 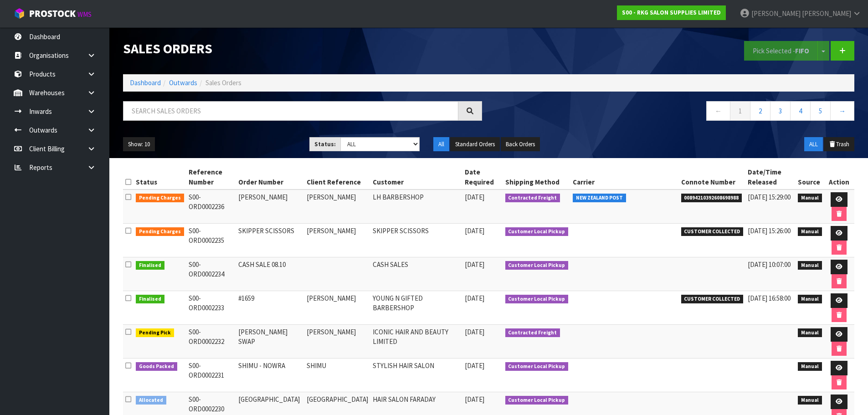 I want to click on td: SHIMU, so click(x=337, y=375).